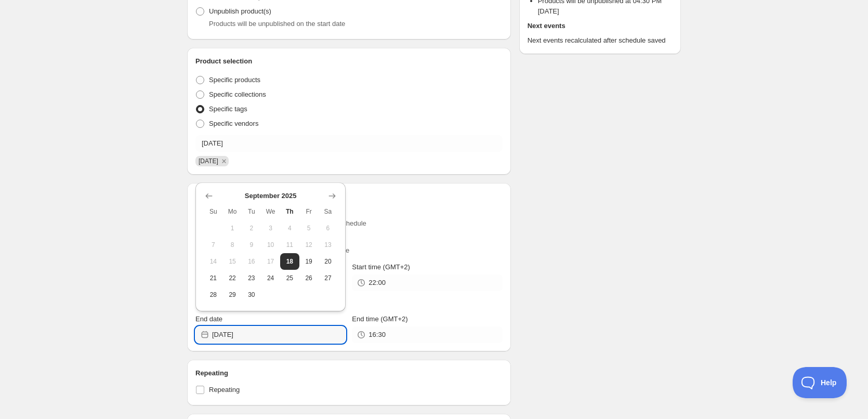  Describe the element at coordinates (252, 295) in the screenshot. I see `span: 30` at that location.